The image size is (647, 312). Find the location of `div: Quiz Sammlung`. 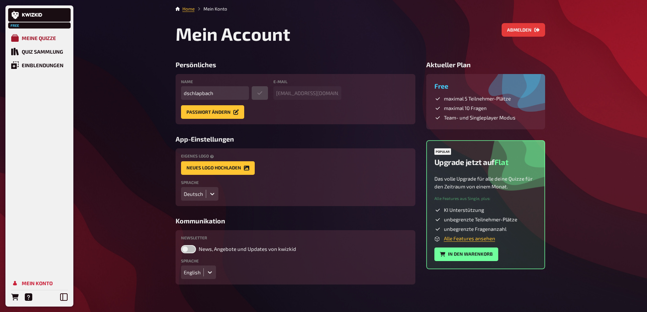

div: Quiz Sammlung is located at coordinates (42, 52).